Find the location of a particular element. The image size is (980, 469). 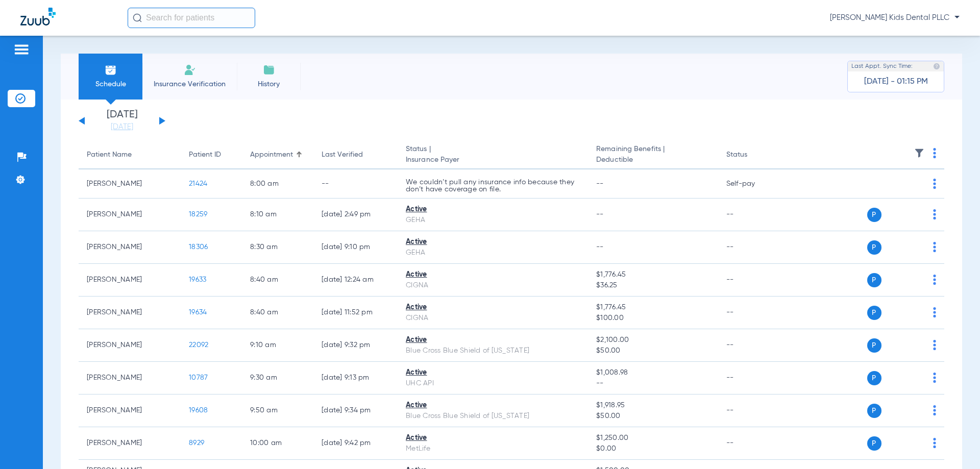

td: 10:00 AM is located at coordinates (278, 444).